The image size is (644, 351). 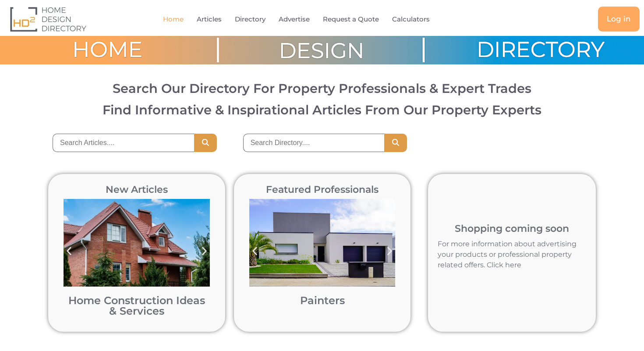 What do you see at coordinates (137, 305) in the screenshot?
I see `a: Home Construction Ideas & Services` at bounding box center [137, 305].